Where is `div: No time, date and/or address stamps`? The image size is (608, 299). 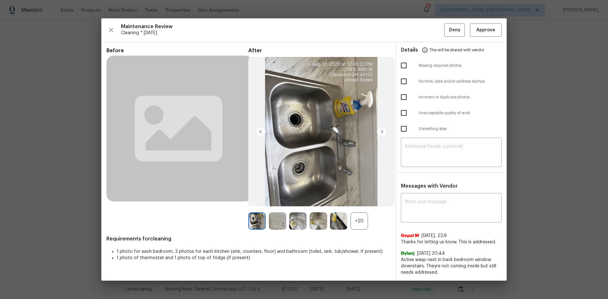 div: No time, date and/or address stamps is located at coordinates (451, 81).